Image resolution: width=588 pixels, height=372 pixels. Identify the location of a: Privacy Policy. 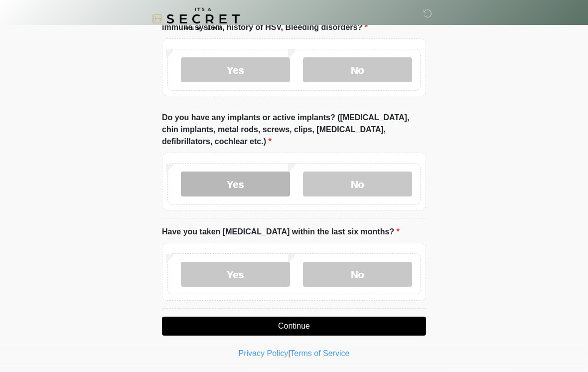
(264, 353).